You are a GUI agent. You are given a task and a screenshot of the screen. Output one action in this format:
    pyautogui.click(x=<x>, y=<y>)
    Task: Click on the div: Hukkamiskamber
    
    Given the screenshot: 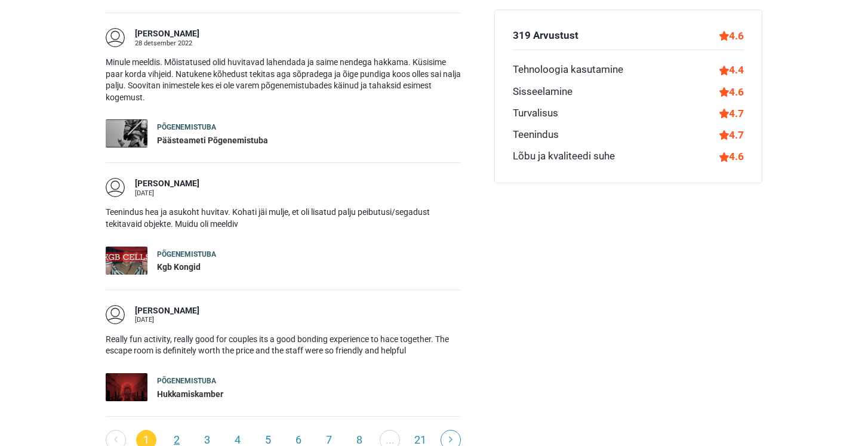 What is the action you would take?
    pyautogui.click(x=190, y=394)
    